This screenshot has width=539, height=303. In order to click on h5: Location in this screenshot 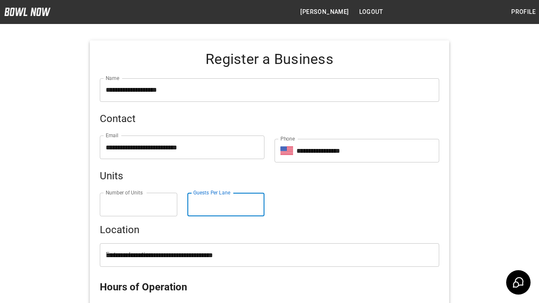, I will do `click(269, 230)`.